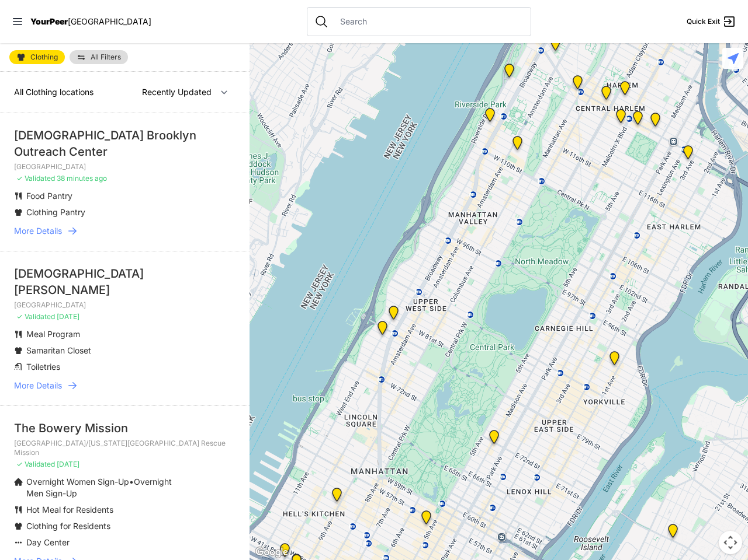 This screenshot has height=560, width=748. What do you see at coordinates (606, 95) in the screenshot?
I see `div: Uptown/Harlem DYCD Youth Drop-in Center` at bounding box center [606, 95].